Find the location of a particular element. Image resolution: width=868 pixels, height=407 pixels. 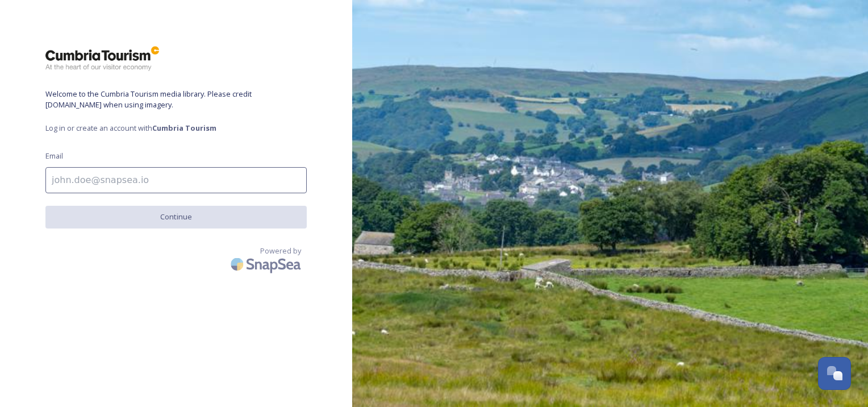

span: Powered by is located at coordinates (281, 251).